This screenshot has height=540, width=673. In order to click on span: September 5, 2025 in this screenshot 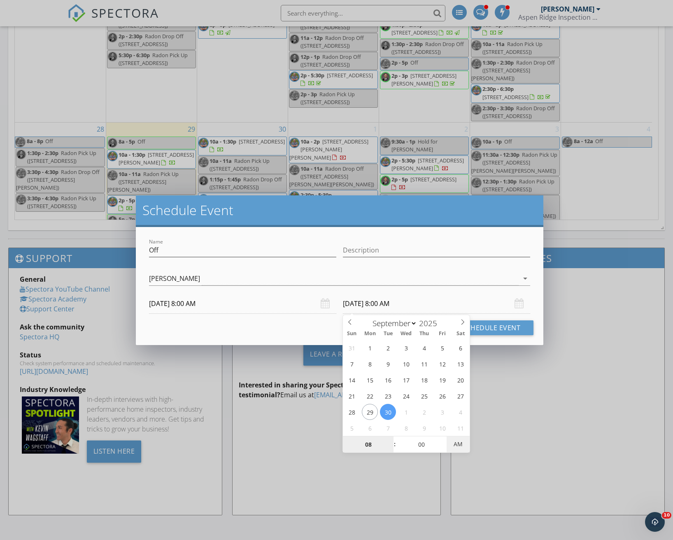, I will do `click(442, 348)`.